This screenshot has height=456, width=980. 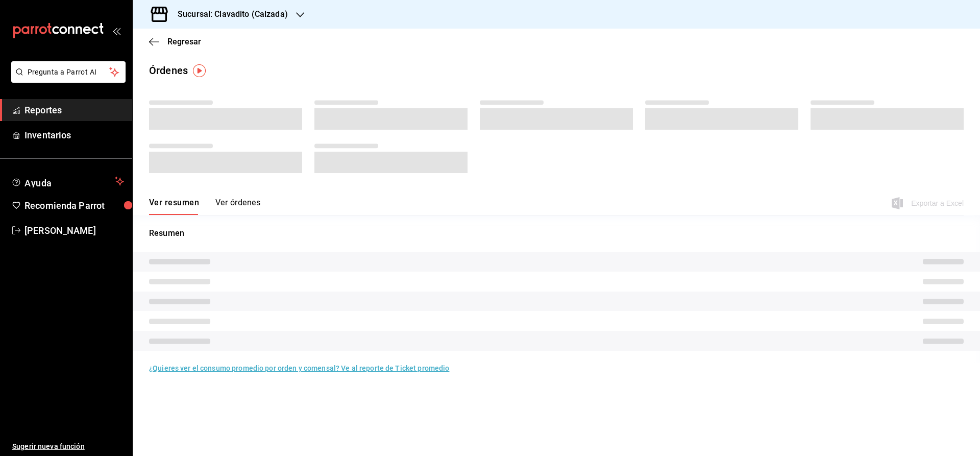 What do you see at coordinates (205, 206) in the screenshot?
I see `div: navigation tabs` at bounding box center [205, 206].